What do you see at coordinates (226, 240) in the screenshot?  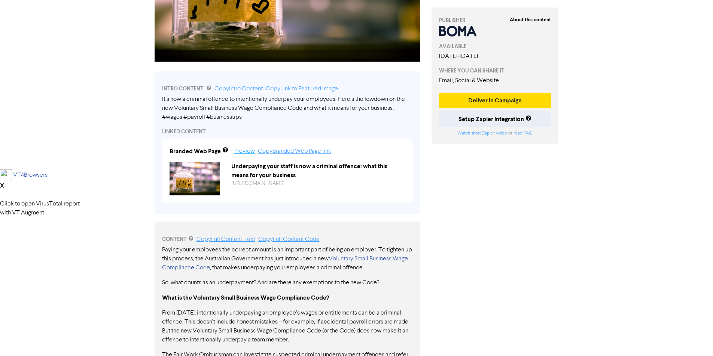 I see `a: Copy Full Content Text` at bounding box center [226, 240].